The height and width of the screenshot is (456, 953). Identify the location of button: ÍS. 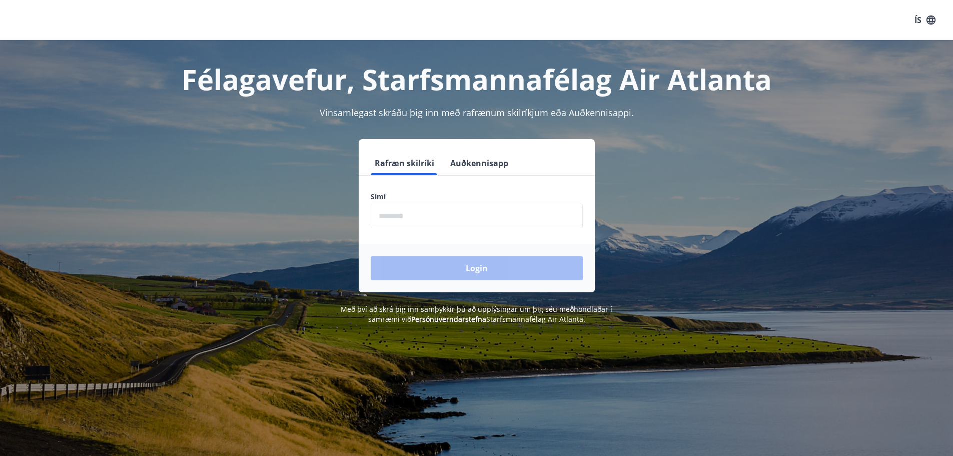
(925, 20).